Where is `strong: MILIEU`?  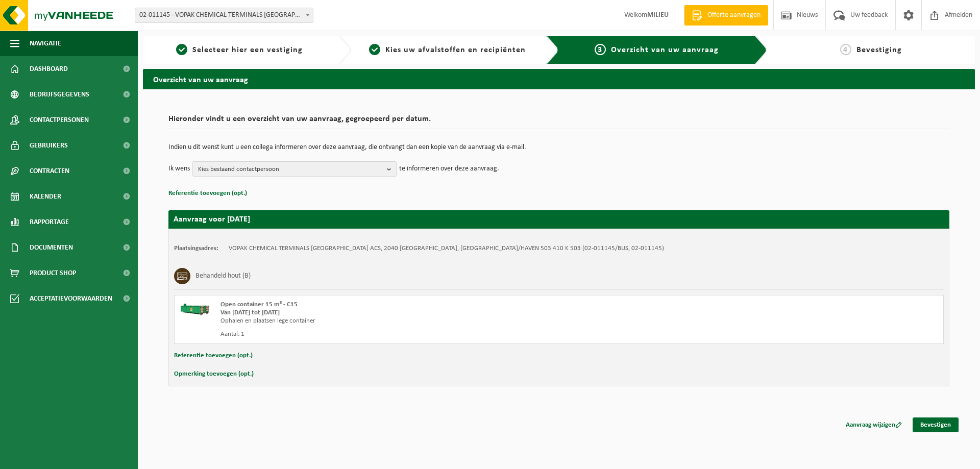 strong: MILIEU is located at coordinates (658, 14).